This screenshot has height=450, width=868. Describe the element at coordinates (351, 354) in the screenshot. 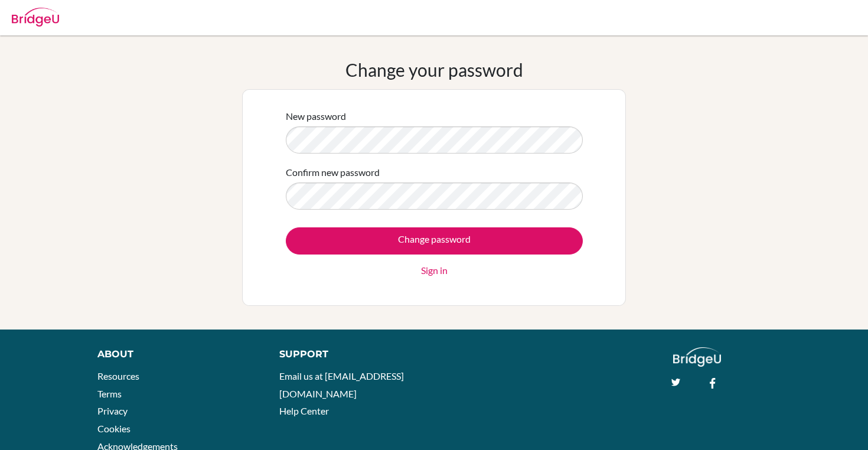

I see `div: Support` at that location.